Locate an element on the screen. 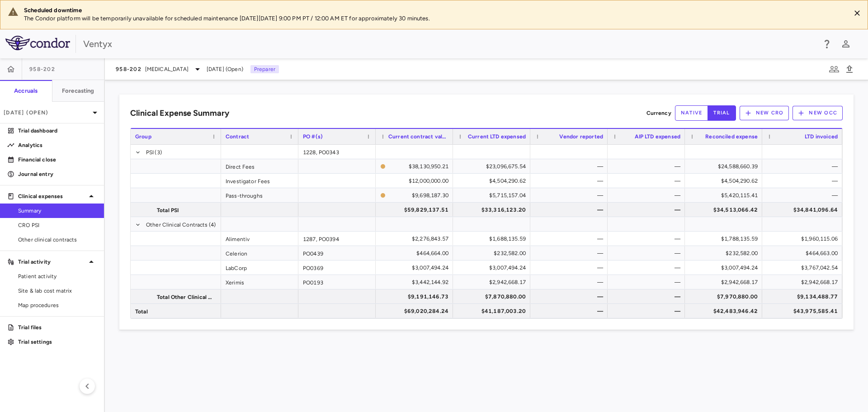  div: $59,829,137.51 is located at coordinates (416, 210).